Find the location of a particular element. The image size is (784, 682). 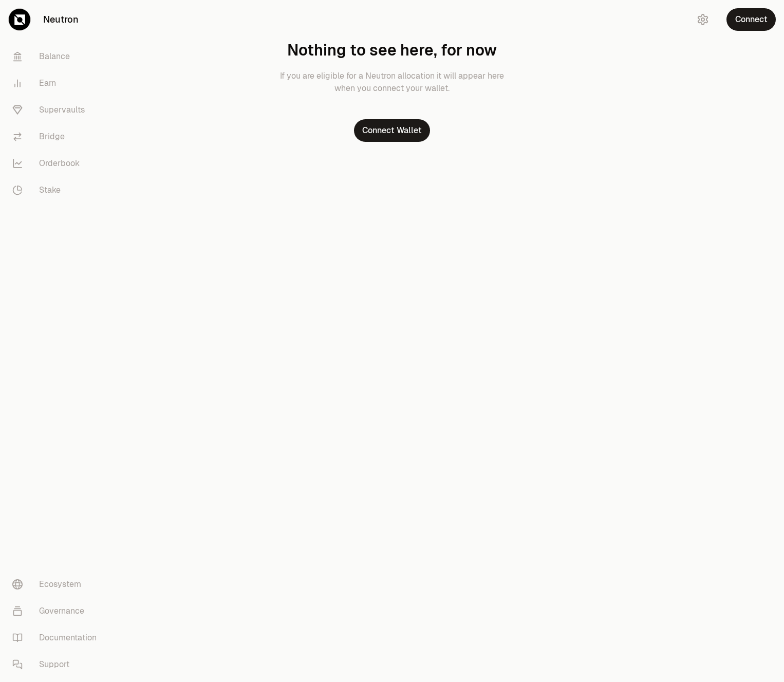

h1: Nothing to see here, for now is located at coordinates (392, 50).